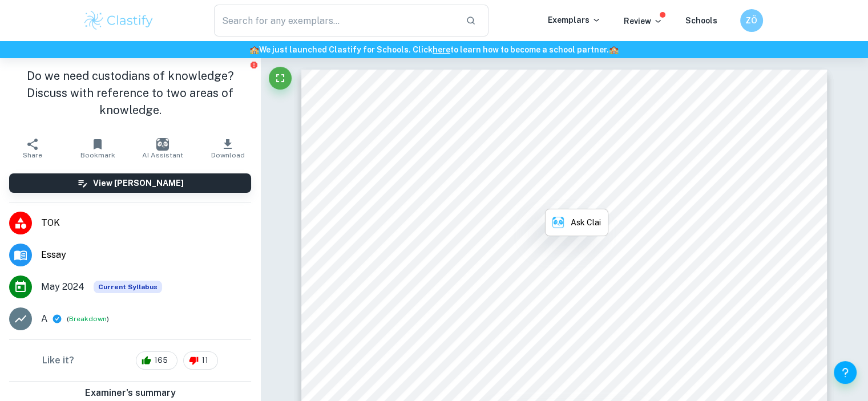 The width and height of the screenshot is (868, 401). Describe the element at coordinates (63, 287) in the screenshot. I see `span: May 2024` at that location.